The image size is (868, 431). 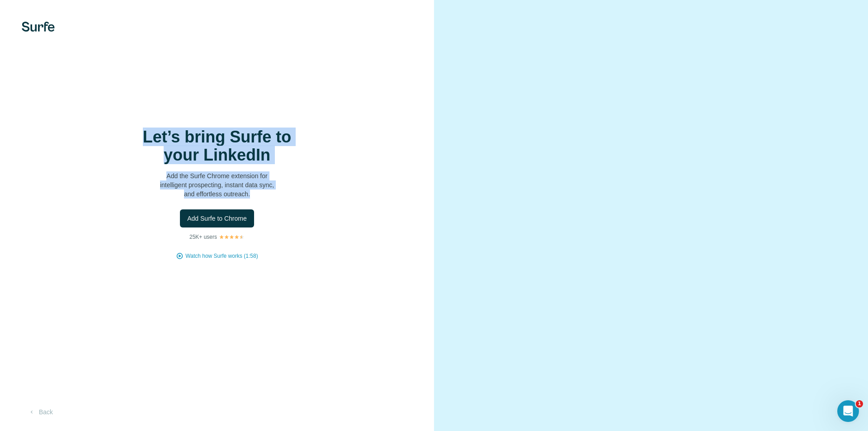 I want to click on button: Watch how Surfe works (1:58), so click(x=222, y=256).